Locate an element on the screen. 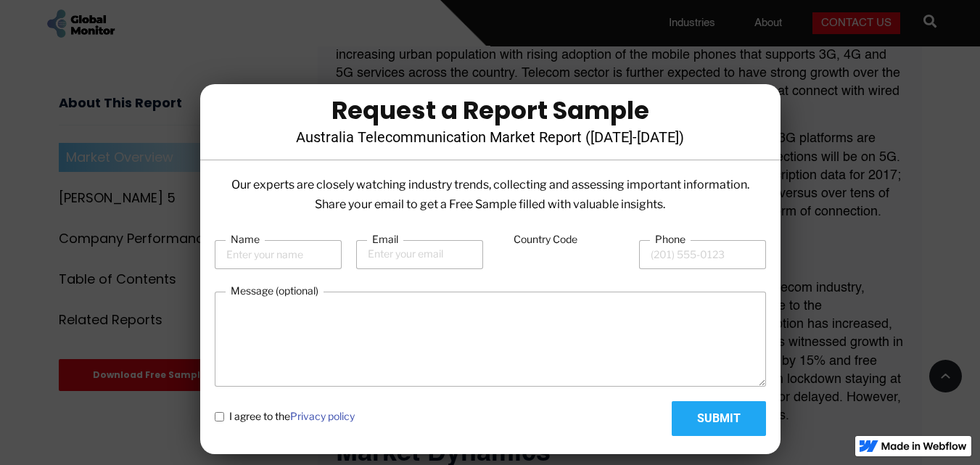 The height and width of the screenshot is (465, 980). label: Name is located at coordinates (245, 240).